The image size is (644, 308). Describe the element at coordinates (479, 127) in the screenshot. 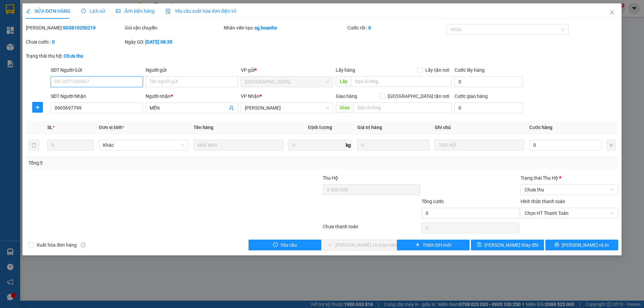

I see `th: Ghi chú` at that location.